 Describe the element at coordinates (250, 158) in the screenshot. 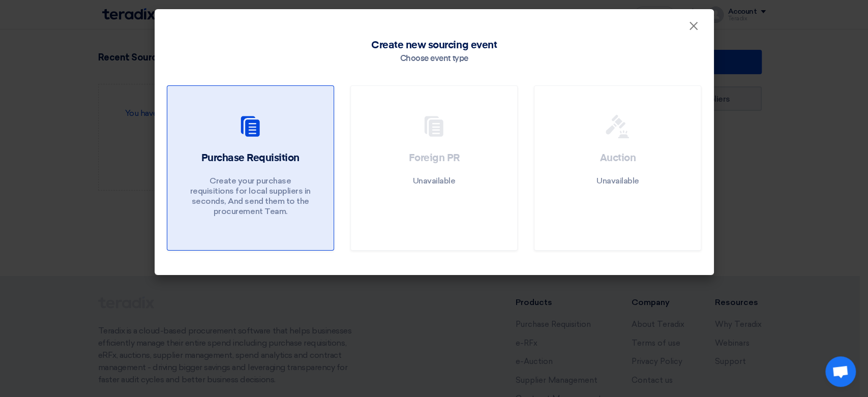

I see `h2: Purchase Requisition` at that location.